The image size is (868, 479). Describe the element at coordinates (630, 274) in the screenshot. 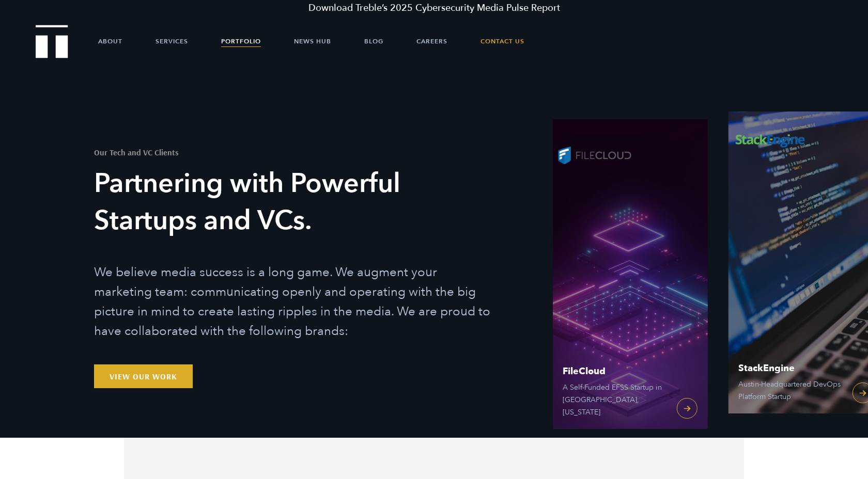

I see `a: FileCloud` at that location.